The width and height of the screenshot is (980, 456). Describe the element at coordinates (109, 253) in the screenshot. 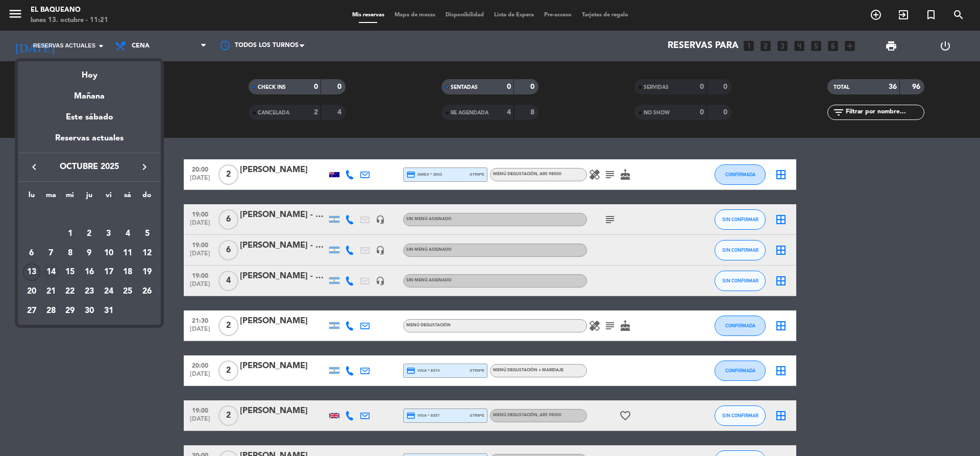

I see `div: 10` at that location.